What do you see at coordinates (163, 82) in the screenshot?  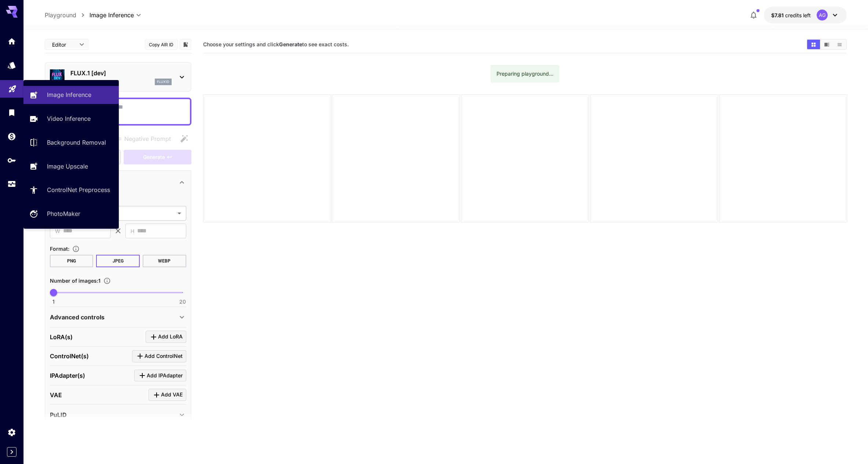 I see `p: flux1d` at bounding box center [163, 82].